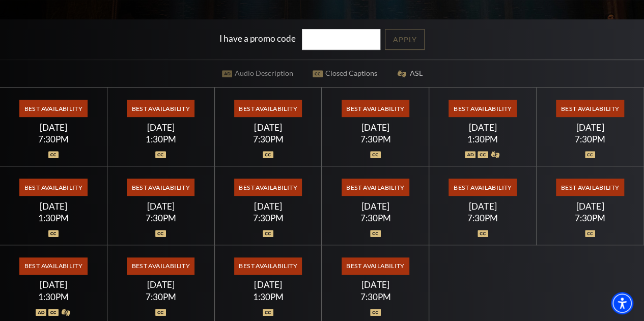 The width and height of the screenshot is (644, 321). I want to click on div: Accessibility Menu, so click(622, 303).